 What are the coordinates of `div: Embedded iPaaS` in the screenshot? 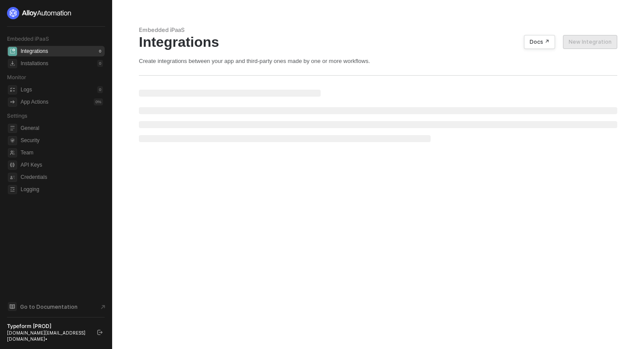 It's located at (378, 30).